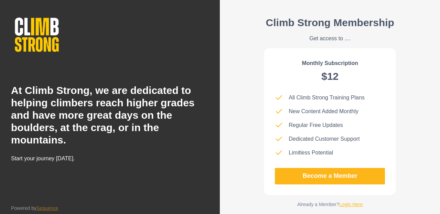 This screenshot has height=214, width=440. I want to click on p: Powered by, so click(34, 208).